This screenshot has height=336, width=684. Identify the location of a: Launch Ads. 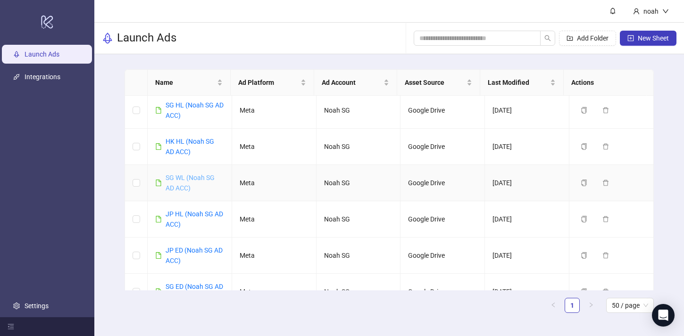
(42, 54).